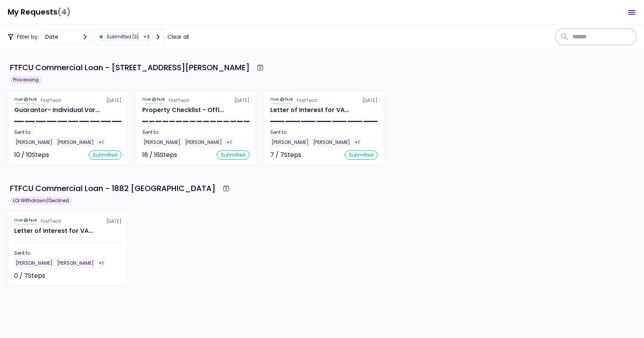  Describe the element at coordinates (67, 37) in the screenshot. I see `button: date` at that location.